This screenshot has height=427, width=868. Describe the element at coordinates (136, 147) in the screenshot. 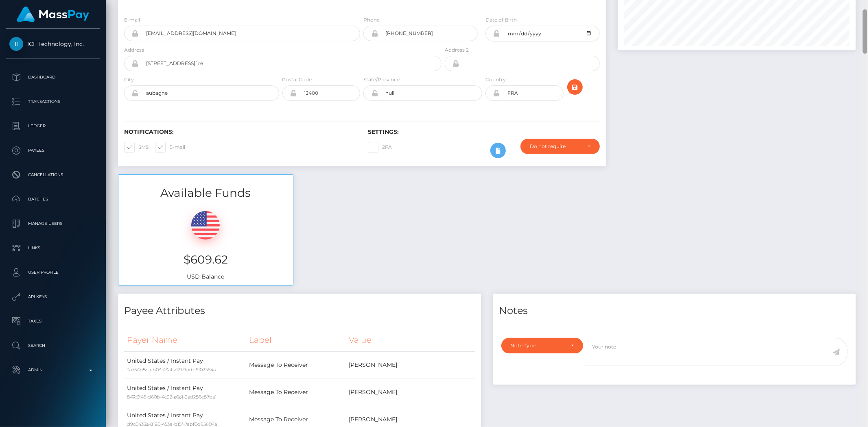

I see `label: SMS` at that location.